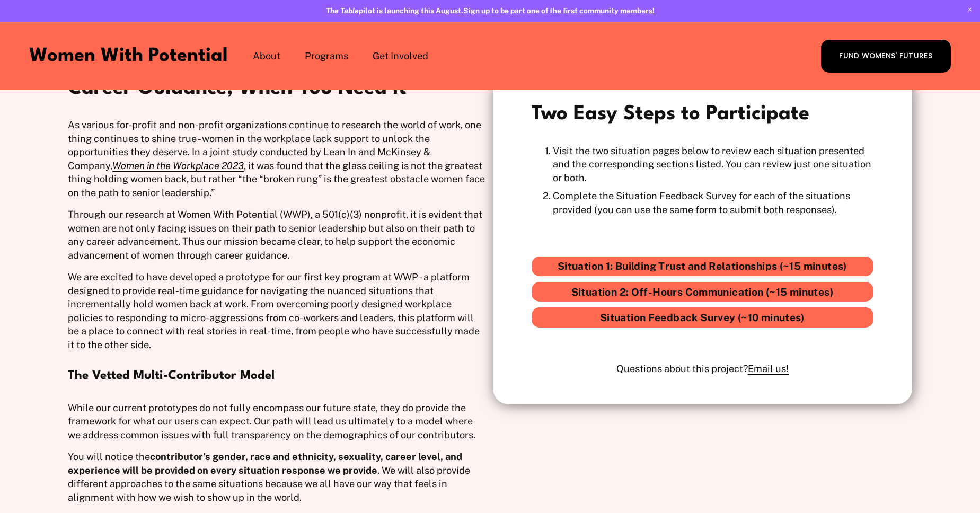 The image size is (980, 513). What do you see at coordinates (267, 56) in the screenshot?
I see `span: About` at bounding box center [267, 56].